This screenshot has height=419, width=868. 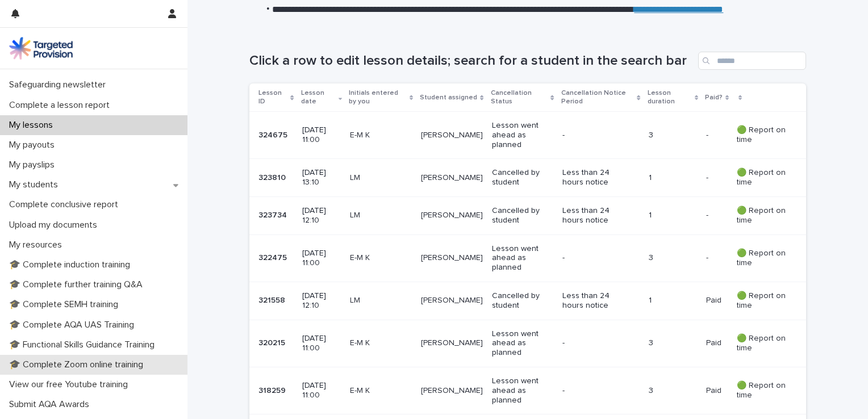 I want to click on div: Search, so click(x=752, y=61).